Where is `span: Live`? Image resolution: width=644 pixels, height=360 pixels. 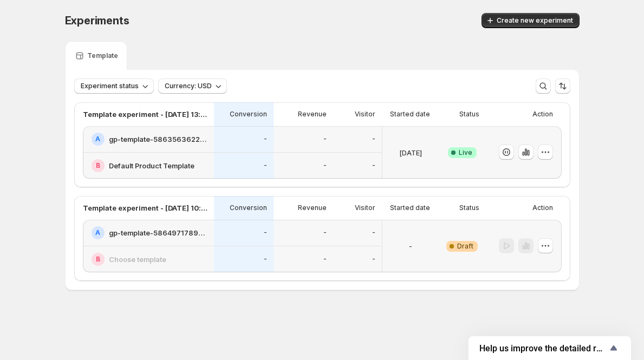
span: Live is located at coordinates (465, 153).